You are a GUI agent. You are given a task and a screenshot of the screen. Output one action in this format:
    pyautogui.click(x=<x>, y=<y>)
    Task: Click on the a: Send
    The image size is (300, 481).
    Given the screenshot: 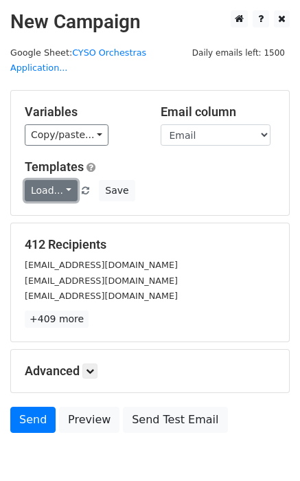 What is the action you would take?
    pyautogui.click(x=33, y=420)
    